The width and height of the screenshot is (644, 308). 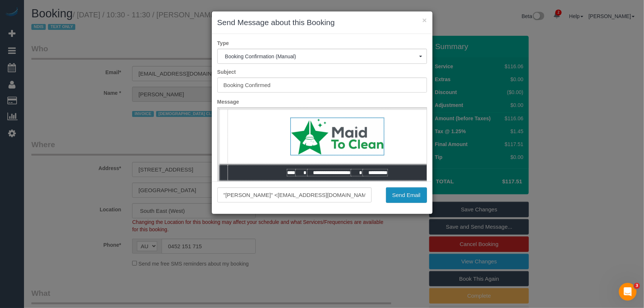 I want to click on input: Subject, so click(x=322, y=85).